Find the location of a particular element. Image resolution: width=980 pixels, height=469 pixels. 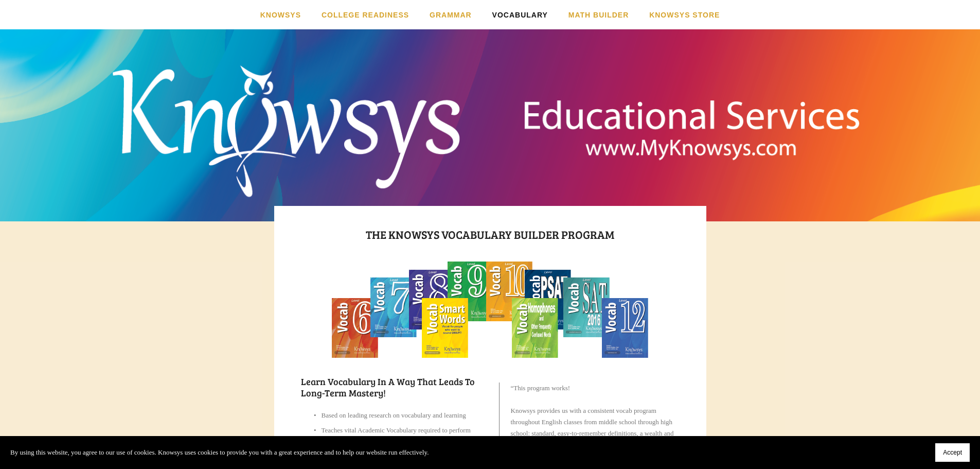

blockquote: This program works! Knowsys provides us with a consistent vocab program throughout English classe... is located at coordinates (589, 422).